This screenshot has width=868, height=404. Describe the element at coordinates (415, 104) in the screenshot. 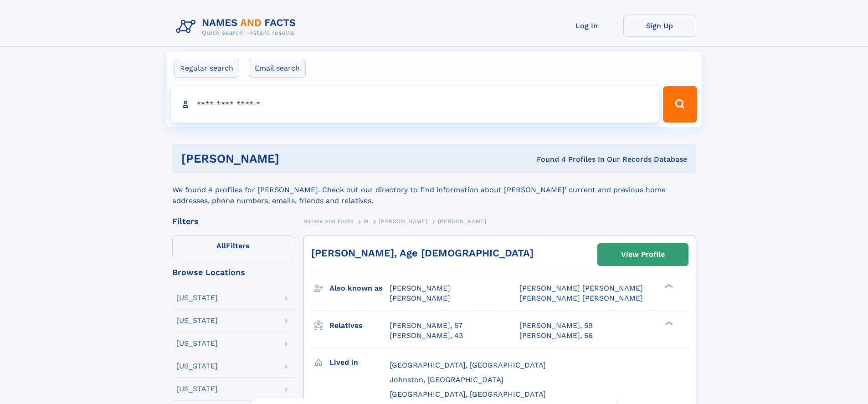

I see `input: search input` at that location.